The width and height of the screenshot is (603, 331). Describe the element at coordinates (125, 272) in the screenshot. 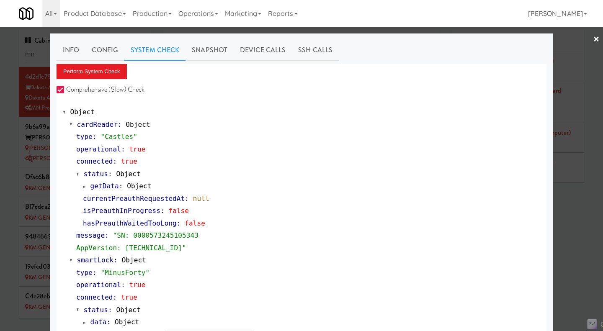

I see `span: "MinusForty"` at that location.